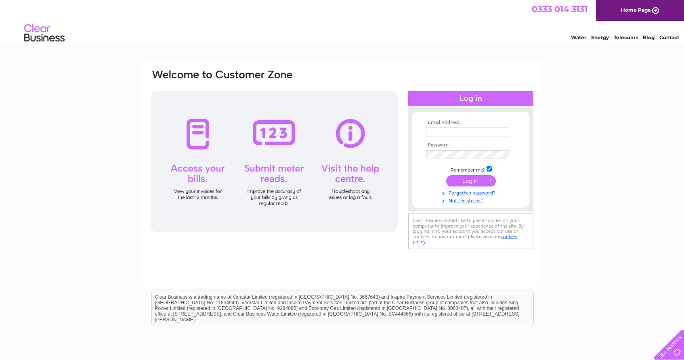 The width and height of the screenshot is (684, 360). Describe the element at coordinates (600, 37) in the screenshot. I see `a: Energy` at that location.